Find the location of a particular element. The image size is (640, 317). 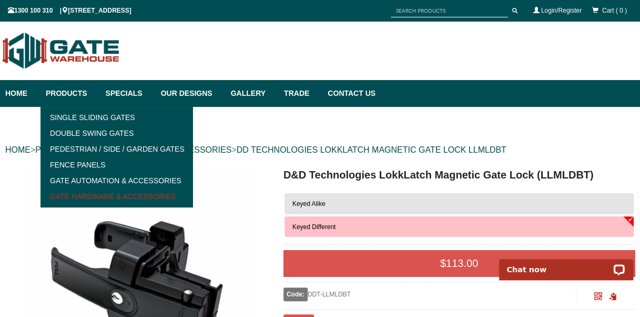

a: Contact Us is located at coordinates (349, 93).